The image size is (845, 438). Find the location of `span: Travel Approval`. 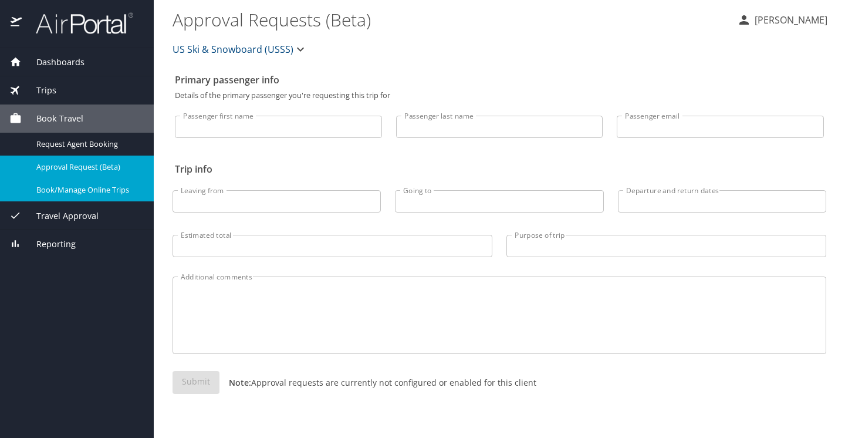

span: Travel Approval is located at coordinates (60, 216).